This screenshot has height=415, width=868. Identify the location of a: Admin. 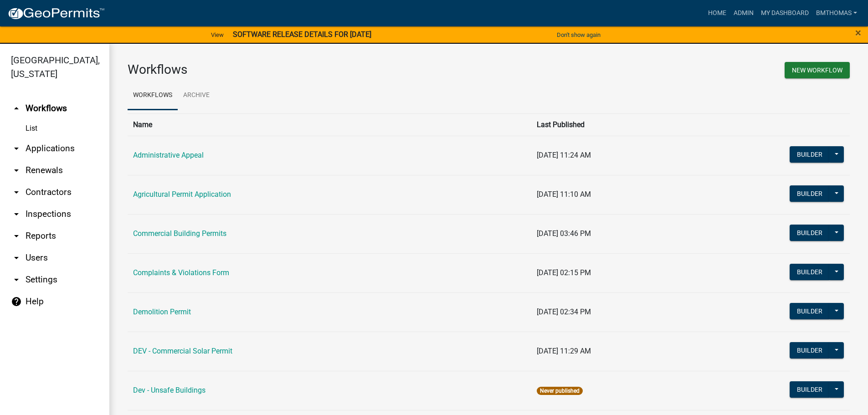
(744, 13).